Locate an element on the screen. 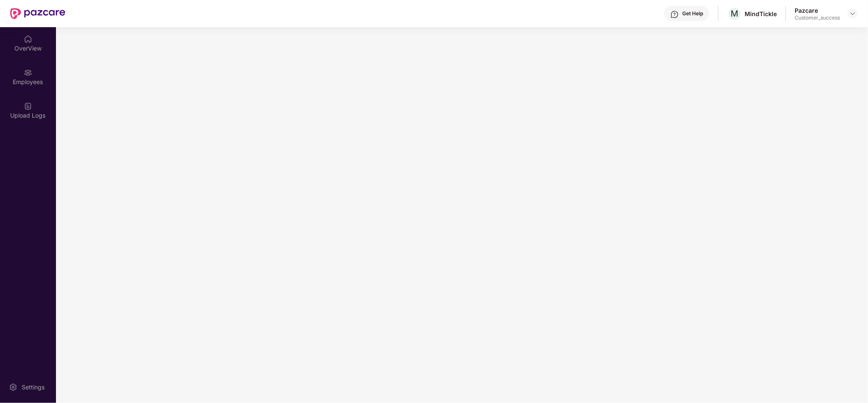  div: Get Help is located at coordinates (693, 13).